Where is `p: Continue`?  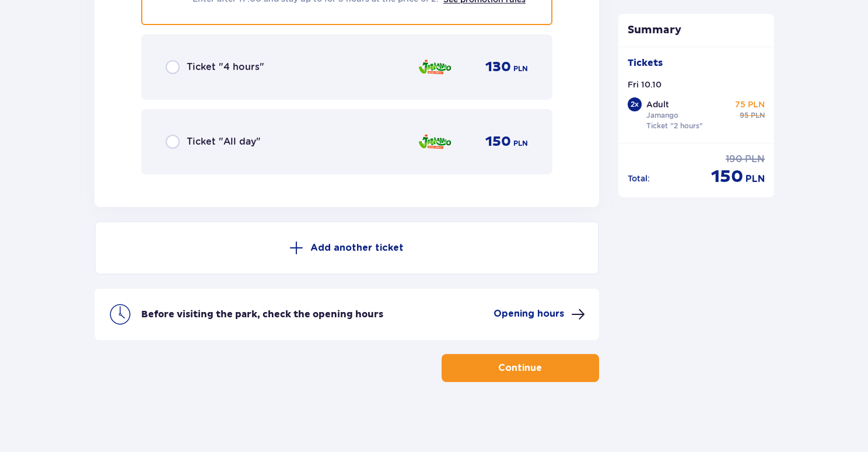 p: Continue is located at coordinates (519, 368).